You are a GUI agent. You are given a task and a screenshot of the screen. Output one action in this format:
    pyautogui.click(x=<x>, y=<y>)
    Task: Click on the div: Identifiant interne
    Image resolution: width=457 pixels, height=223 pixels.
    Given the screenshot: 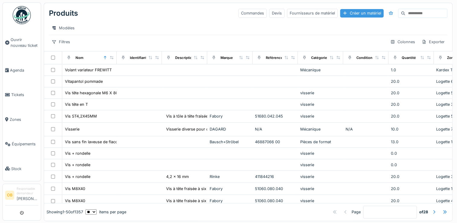 What is the action you would take?
    pyautogui.click(x=144, y=58)
    